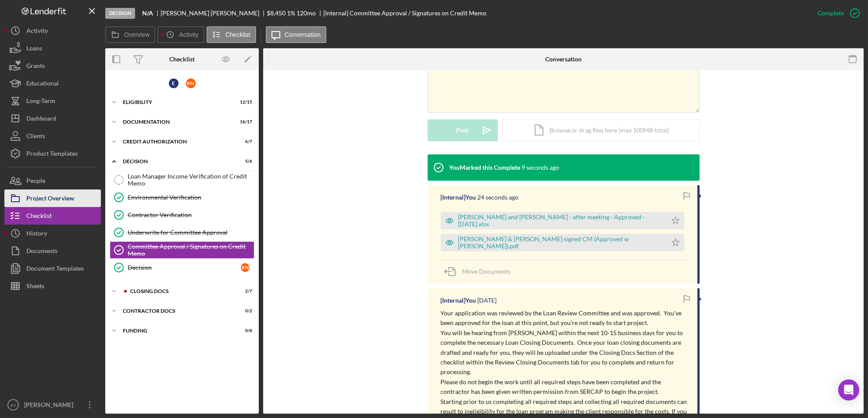 The width and height of the screenshot is (868, 418). Describe the element at coordinates (176, 102) in the screenshot. I see `div: Eligibility` at that location.